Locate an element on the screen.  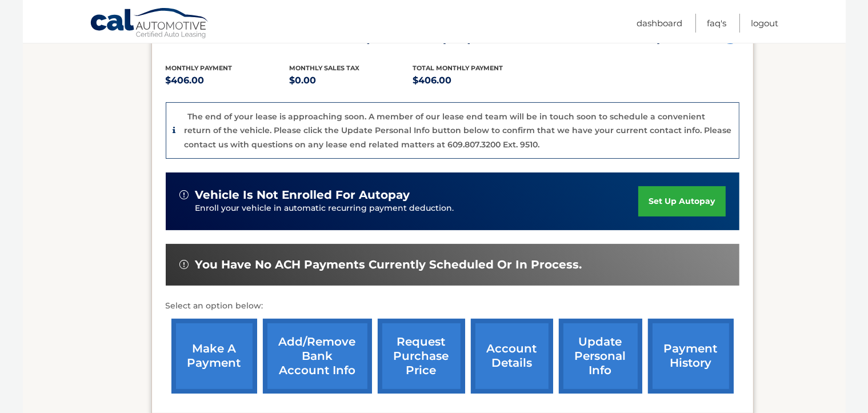
a: payment history is located at coordinates (691, 356).